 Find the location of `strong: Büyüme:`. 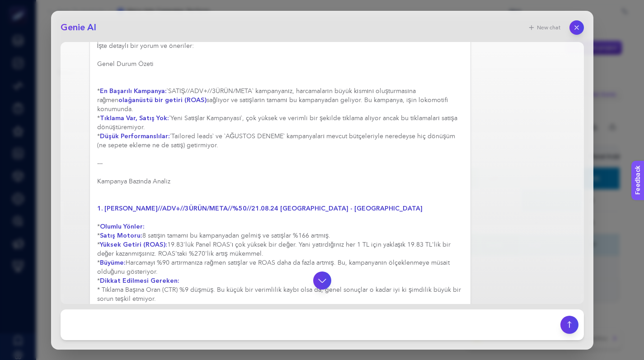

strong: Büyüme: is located at coordinates (113, 263).